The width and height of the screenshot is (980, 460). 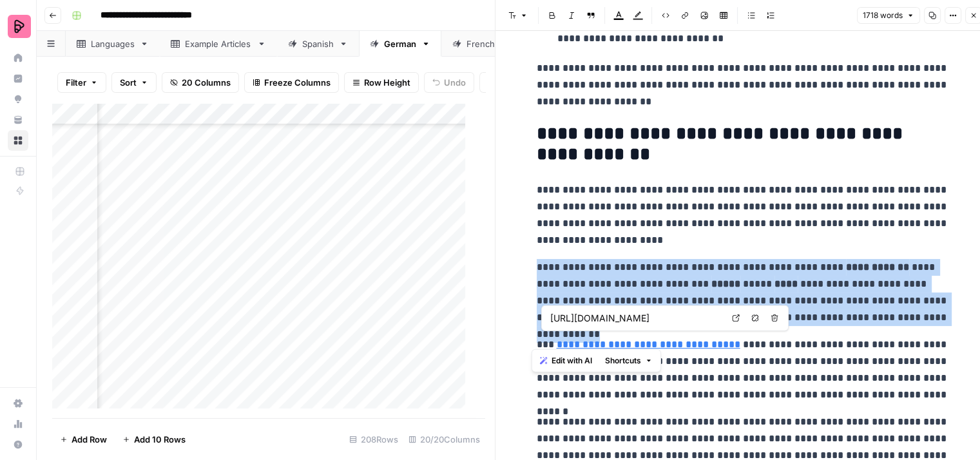 What do you see at coordinates (18, 445) in the screenshot?
I see `button: Help + Support` at bounding box center [18, 445].